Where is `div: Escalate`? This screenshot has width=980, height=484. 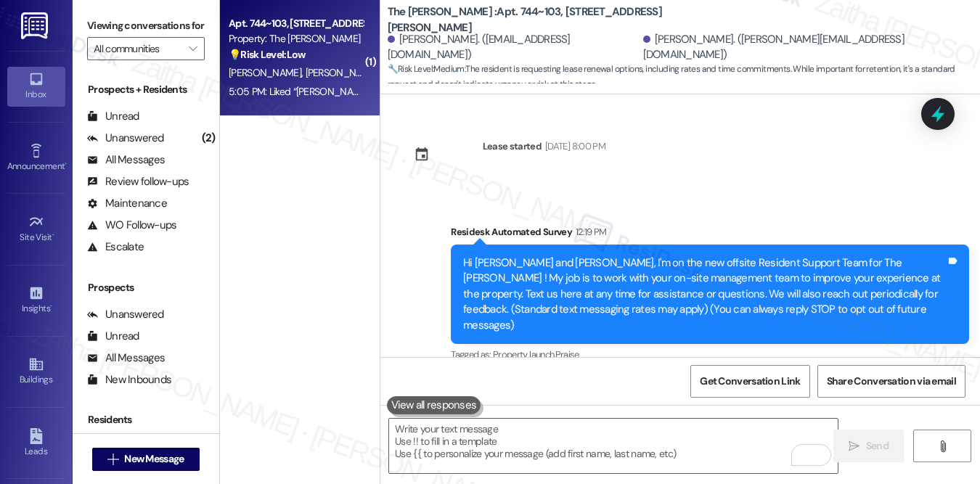
div: Escalate is located at coordinates (116, 247).